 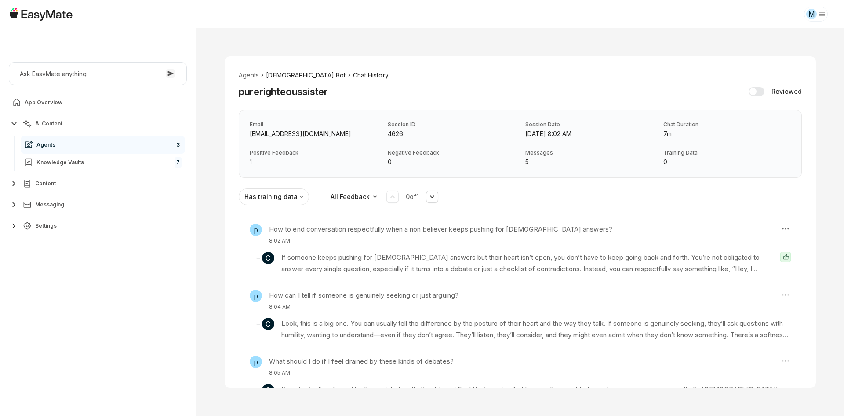 I want to click on p: Training Data: 0, so click(x=727, y=162).